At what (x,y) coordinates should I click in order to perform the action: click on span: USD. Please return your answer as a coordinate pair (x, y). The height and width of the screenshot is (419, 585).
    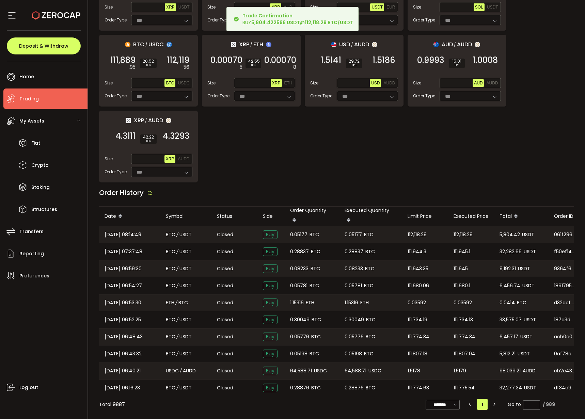
    Looking at the image, I should click on (344, 44).